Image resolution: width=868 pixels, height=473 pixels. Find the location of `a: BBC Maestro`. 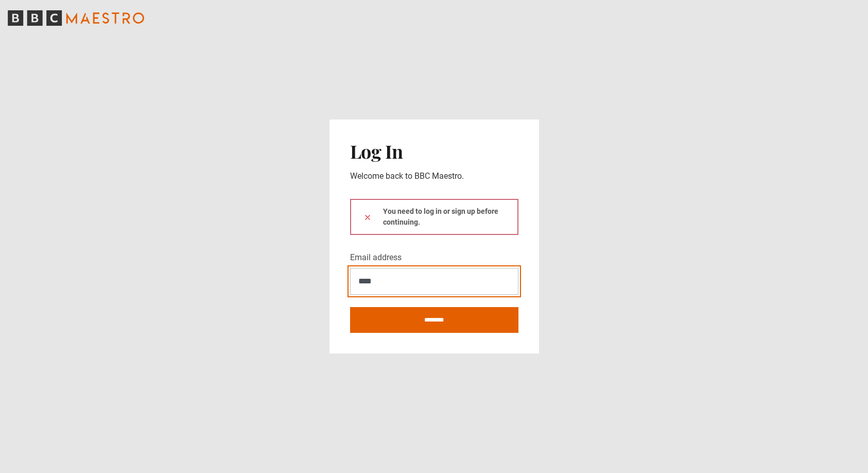

a: BBC Maestro is located at coordinates (76, 18).